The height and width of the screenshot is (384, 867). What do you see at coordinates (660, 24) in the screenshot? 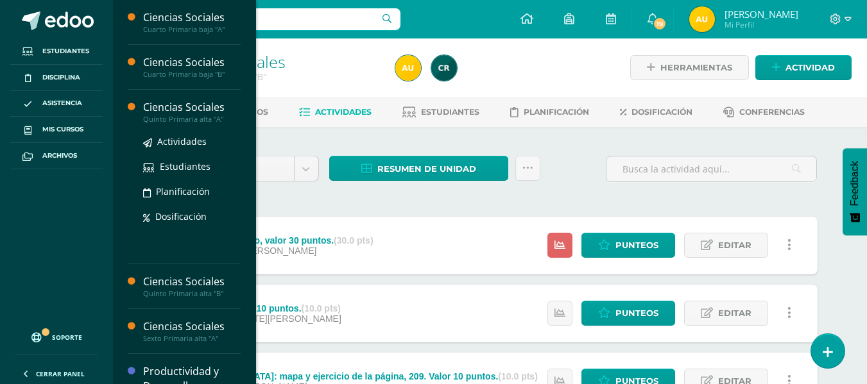
I see `span: 19` at bounding box center [660, 24].